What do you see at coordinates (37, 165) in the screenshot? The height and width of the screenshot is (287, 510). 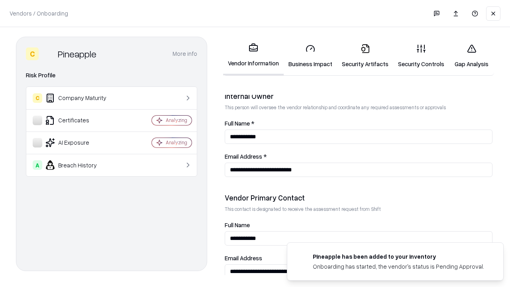 I see `div: A` at bounding box center [37, 165].